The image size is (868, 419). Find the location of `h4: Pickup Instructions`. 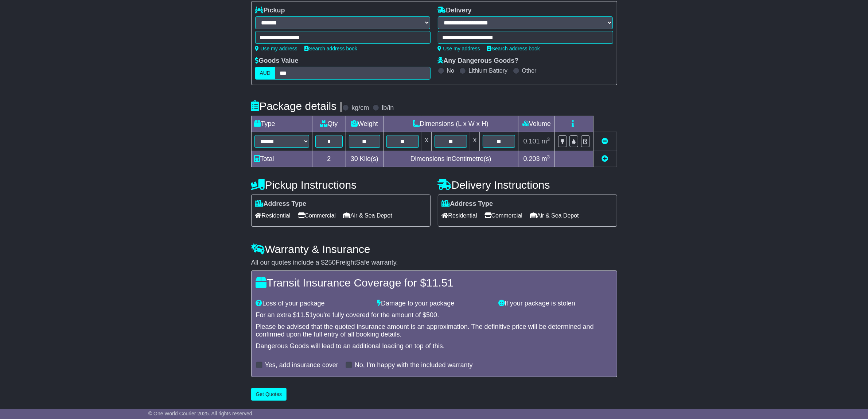

h4: Pickup Instructions is located at coordinates (341, 185).